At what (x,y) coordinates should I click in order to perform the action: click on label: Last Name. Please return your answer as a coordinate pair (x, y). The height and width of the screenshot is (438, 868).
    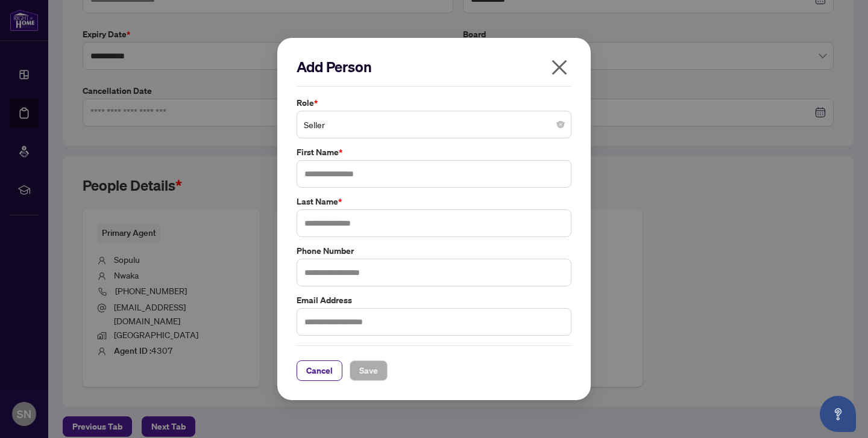
    Looking at the image, I should click on (434, 201).